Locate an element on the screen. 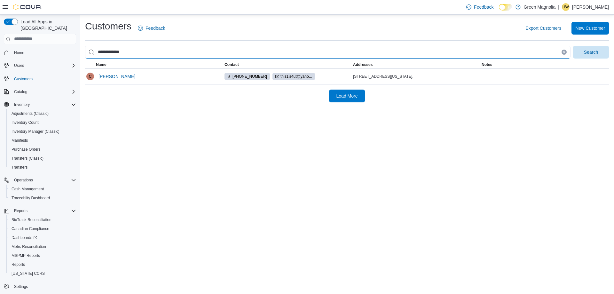 Image resolution: width=614 pixels, height=294 pixels. a: Reports is located at coordinates (18, 264).